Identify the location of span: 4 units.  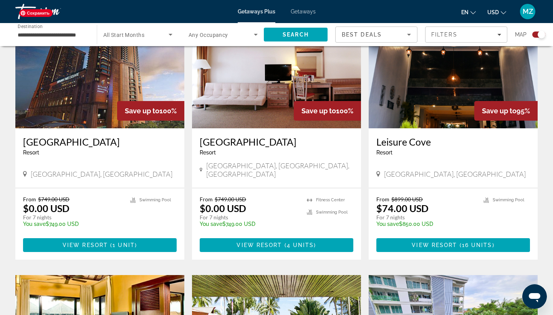
(300, 245).